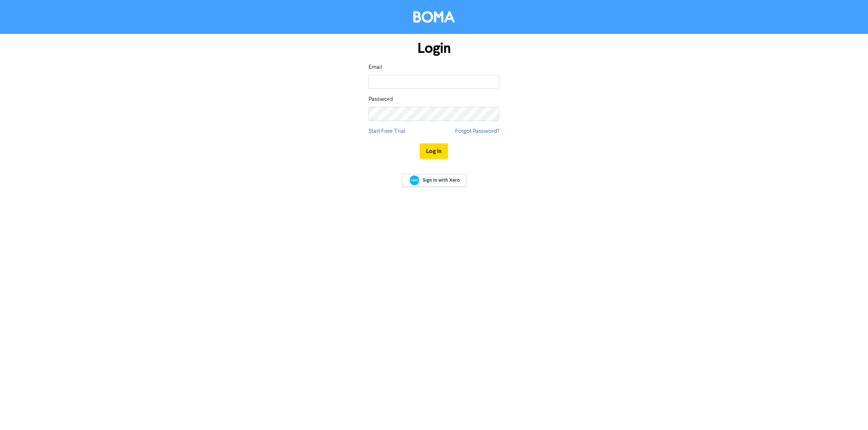 The width and height of the screenshot is (868, 430). What do you see at coordinates (434, 181) in the screenshot?
I see `a: Sign In with Xero` at bounding box center [434, 181].